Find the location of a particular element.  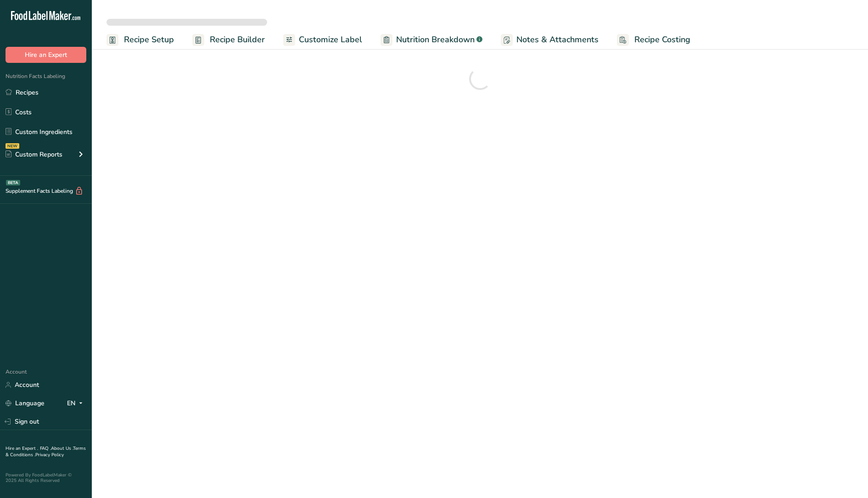

a: About Us . is located at coordinates (62, 449).